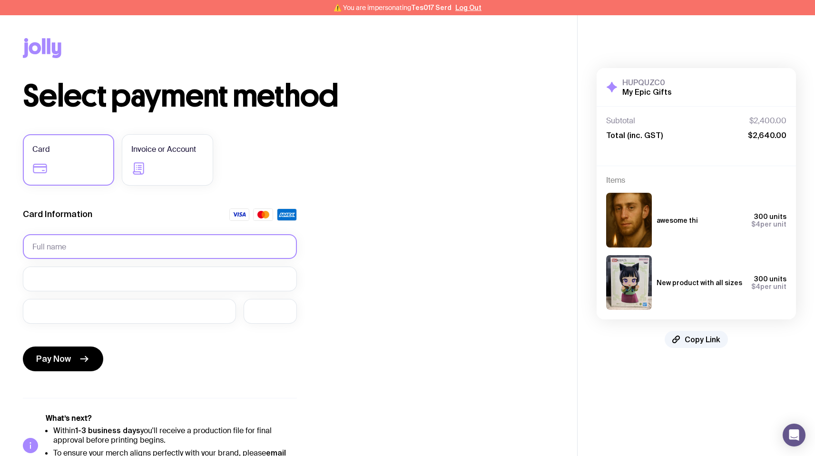 This screenshot has height=456, width=815. Describe the element at coordinates (171, 418) in the screenshot. I see `h5: What’s next?` at that location.